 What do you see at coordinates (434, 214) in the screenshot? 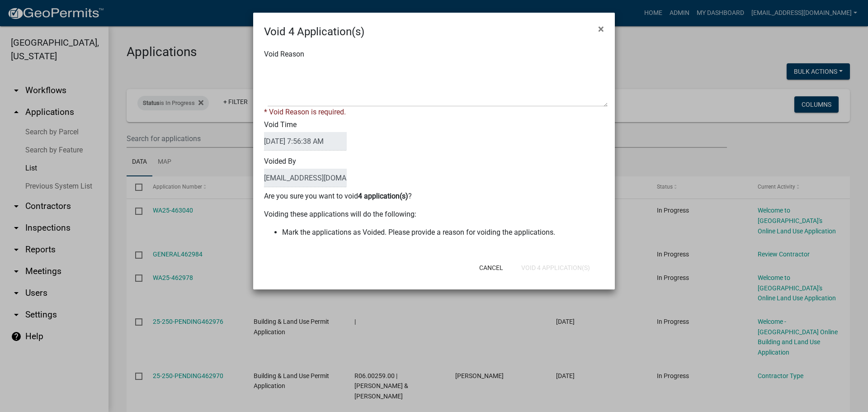
I see `p: Voiding these applications will do the following:` at bounding box center [434, 214].